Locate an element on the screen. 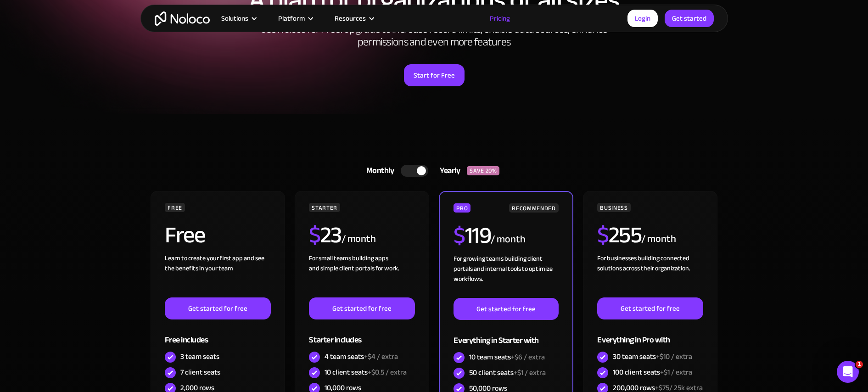 This screenshot has height=392, width=868. div: For businesses building connected solutions across their organization. ‍ is located at coordinates (650, 276).